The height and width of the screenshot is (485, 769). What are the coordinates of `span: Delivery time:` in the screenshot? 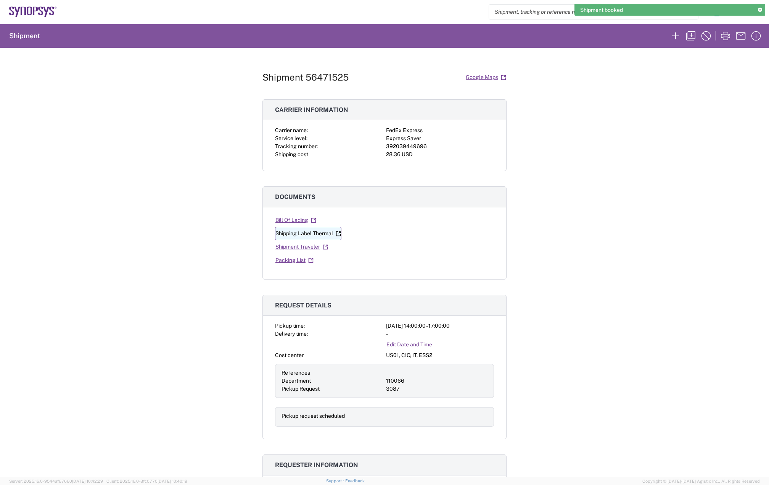 It's located at (292, 334).